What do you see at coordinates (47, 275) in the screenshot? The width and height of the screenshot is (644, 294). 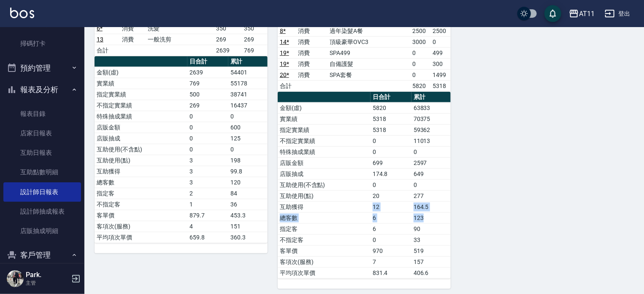 I see `h5: Park.` at bounding box center [47, 275].